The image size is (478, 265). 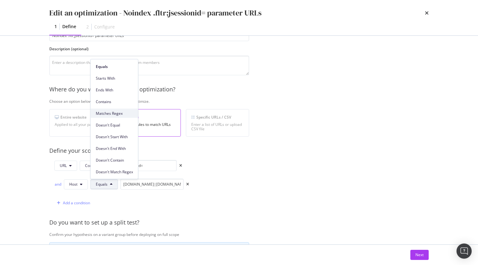 What do you see at coordinates (149, 117) in the screenshot?
I see `div: Scope` at bounding box center [149, 117].